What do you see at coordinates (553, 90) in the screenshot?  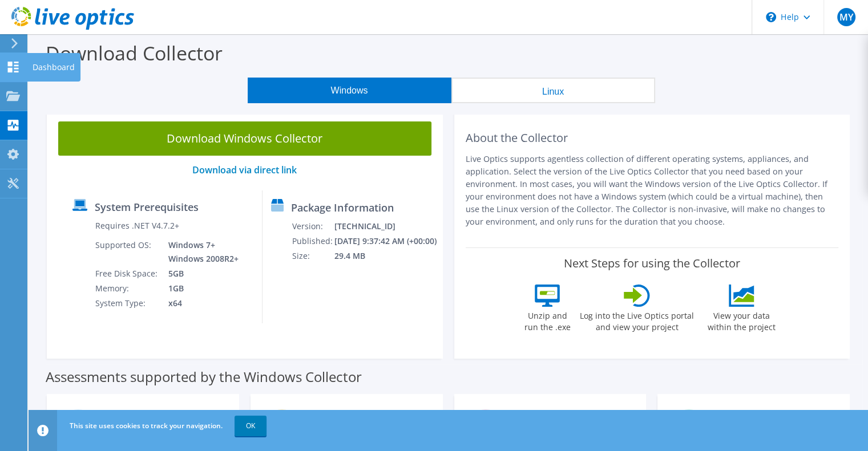 I see `button: Linux` at bounding box center [553, 90].